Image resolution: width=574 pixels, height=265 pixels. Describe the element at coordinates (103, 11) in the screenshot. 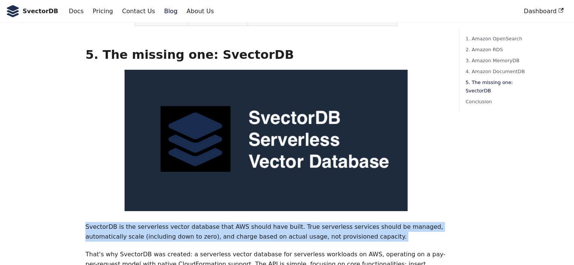

I see `a: Pricing` at that location.